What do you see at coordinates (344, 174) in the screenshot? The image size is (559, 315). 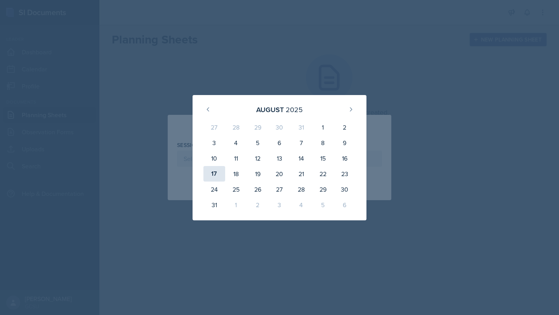 I see `div: 23` at bounding box center [344, 174].